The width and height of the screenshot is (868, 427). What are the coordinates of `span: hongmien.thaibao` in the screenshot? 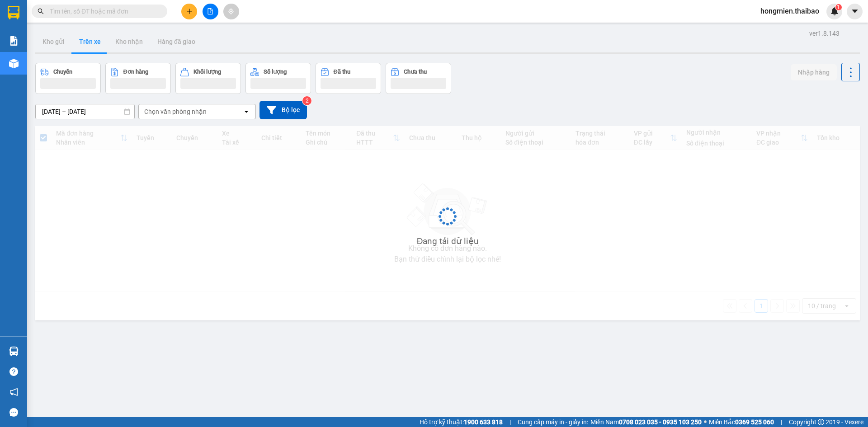 It's located at (790, 11).